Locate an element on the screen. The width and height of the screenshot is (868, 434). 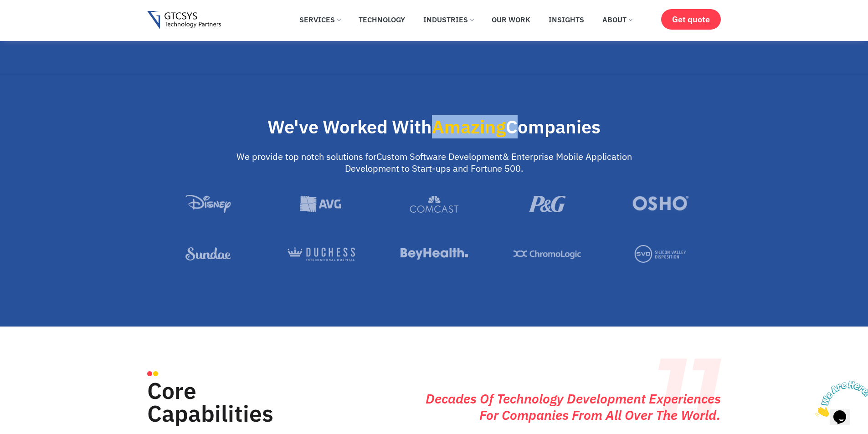
img: BeyHealth and GTC collaboration for IT and business solutions - Services is located at coordinates (434, 254).